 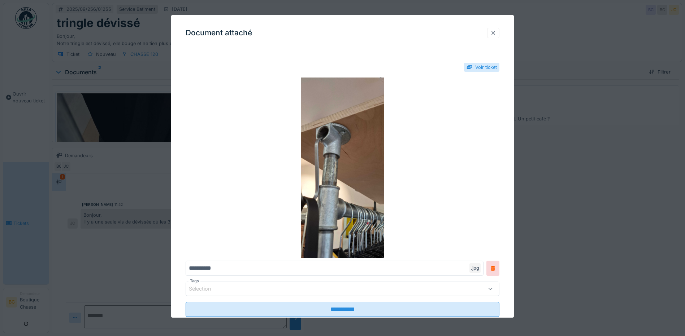 What do you see at coordinates (194, 281) in the screenshot?
I see `label: Tags` at bounding box center [194, 281].